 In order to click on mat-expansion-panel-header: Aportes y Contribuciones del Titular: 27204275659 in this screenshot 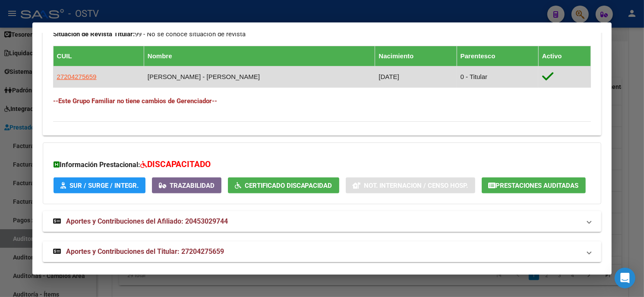, I will do `click(322, 252)`.